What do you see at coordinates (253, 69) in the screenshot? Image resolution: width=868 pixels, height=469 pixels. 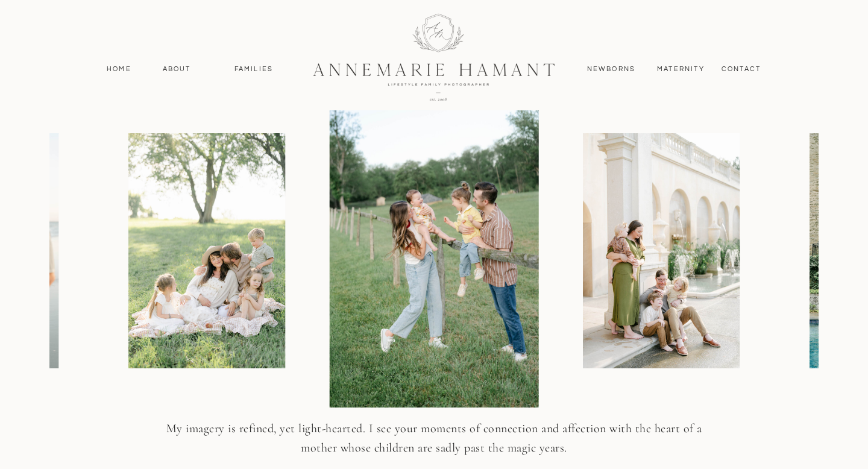 I see `a: Families` at bounding box center [253, 69].